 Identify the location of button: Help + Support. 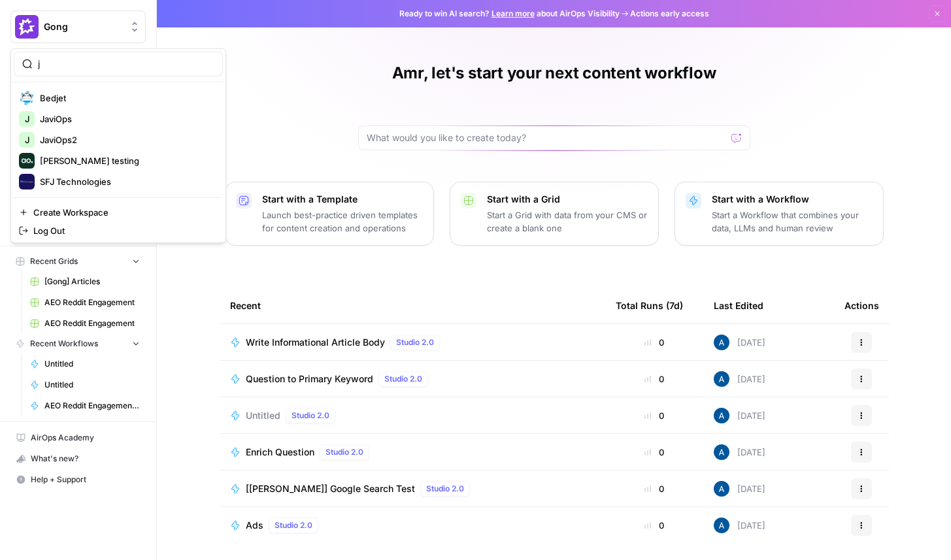
(78, 479).